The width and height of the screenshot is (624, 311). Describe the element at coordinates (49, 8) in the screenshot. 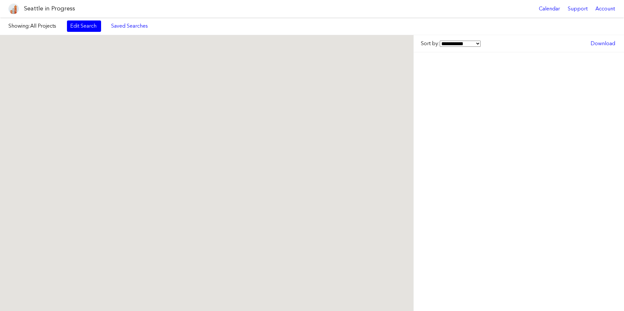

I see `h1: Seattle in Progress` at that location.